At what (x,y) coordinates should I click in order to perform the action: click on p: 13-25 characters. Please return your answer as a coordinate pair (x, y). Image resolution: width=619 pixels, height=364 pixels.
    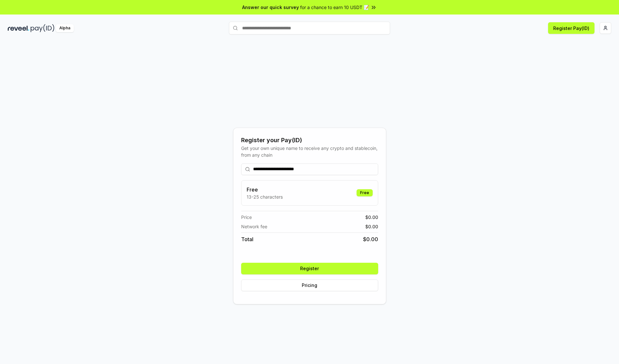
    Looking at the image, I should click on (264, 196).